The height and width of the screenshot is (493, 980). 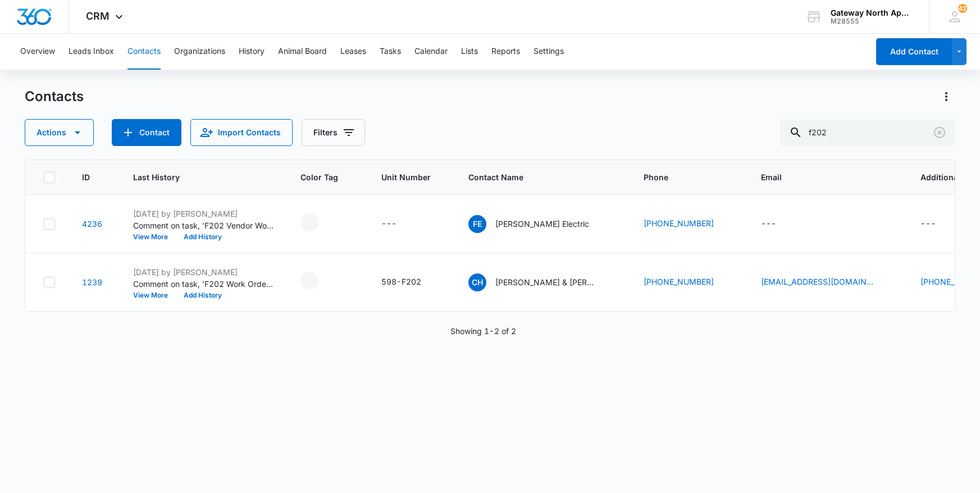 What do you see at coordinates (872, 22) in the screenshot?
I see `div: account id` at bounding box center [872, 22].